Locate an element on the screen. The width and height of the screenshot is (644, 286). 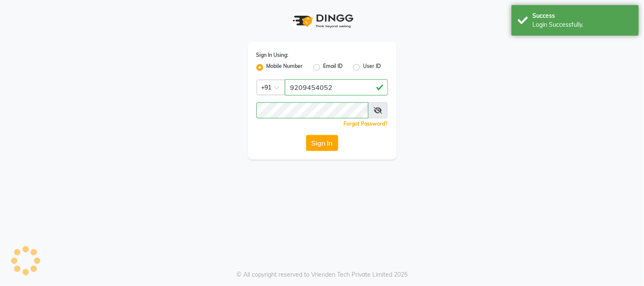
a: Forgot Password? is located at coordinates (366, 123).